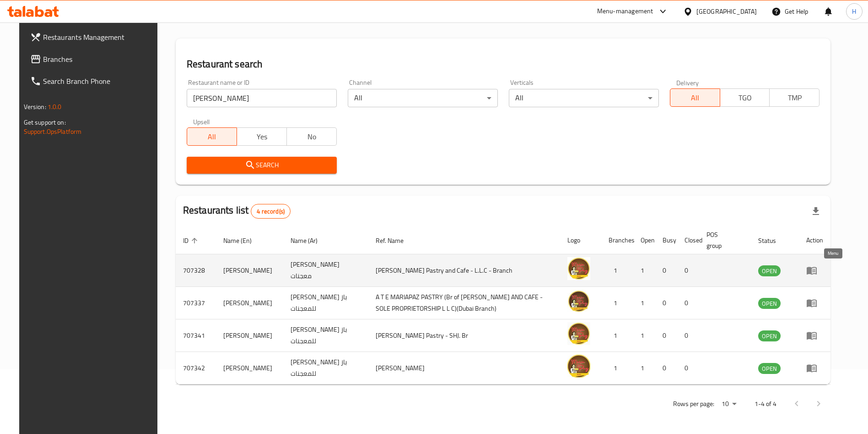 The width and height of the screenshot is (868, 434). Describe the element at coordinates (93, 37) in the screenshot. I see `a: Restaurants Management` at that location.